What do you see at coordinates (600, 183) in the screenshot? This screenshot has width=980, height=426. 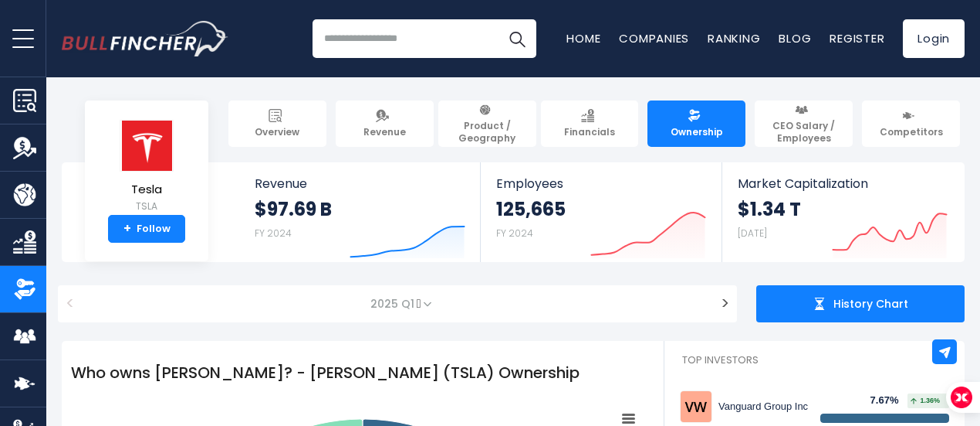 I see `span: Employees` at bounding box center [600, 183].